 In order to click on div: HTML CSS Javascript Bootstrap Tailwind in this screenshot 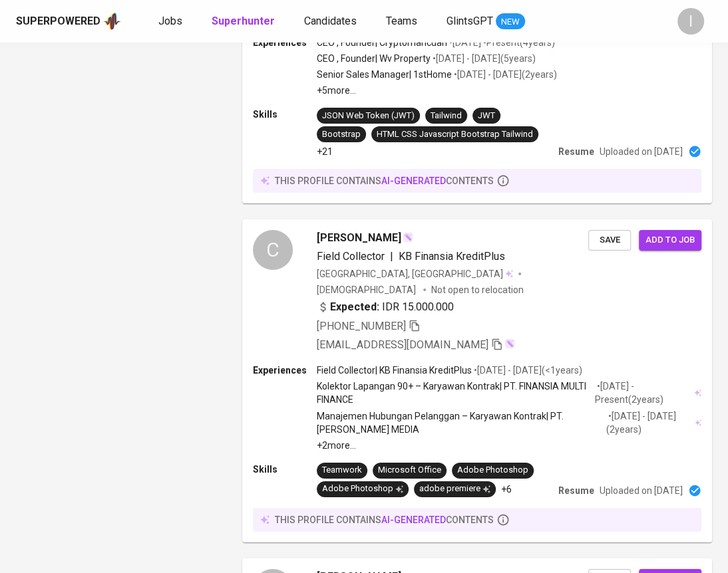, I will do `click(454, 134)`.